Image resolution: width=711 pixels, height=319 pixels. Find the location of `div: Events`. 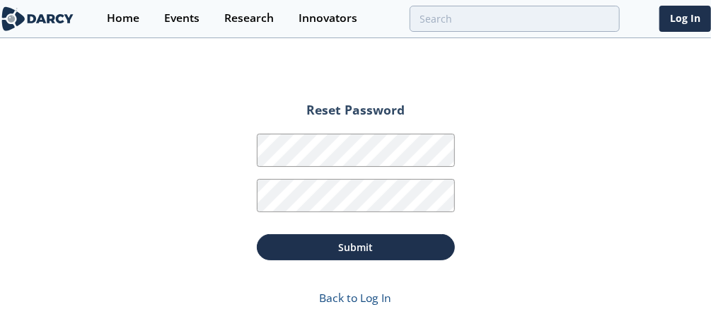

div: Events is located at coordinates (182, 18).